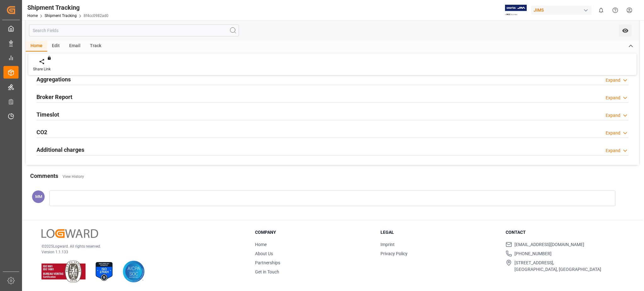  What do you see at coordinates (601, 10) in the screenshot?
I see `button: show 0 new notifications` at bounding box center [601, 10].